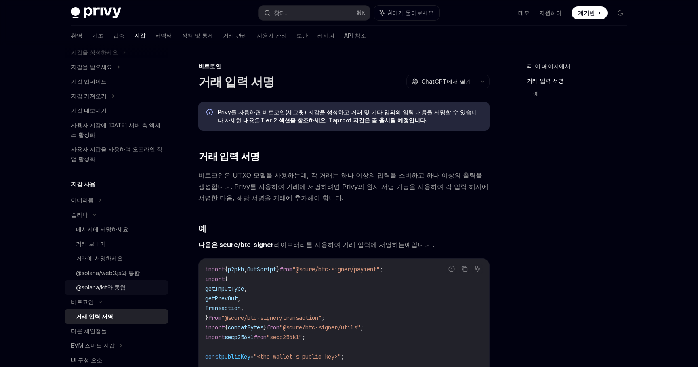 The height and width of the screenshot is (367, 698). I want to click on font: 거래 관리, so click(235, 35).